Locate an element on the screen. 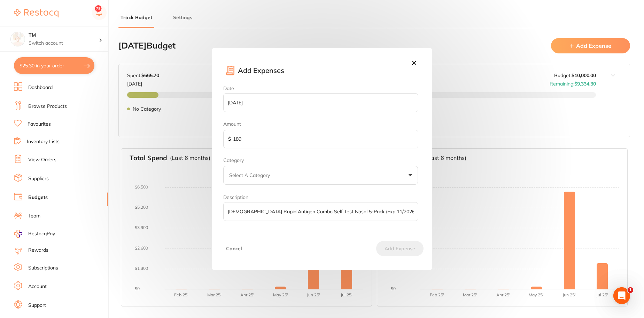 The width and height of the screenshot is (644, 318). p: Select A Category is located at coordinates (251, 175).